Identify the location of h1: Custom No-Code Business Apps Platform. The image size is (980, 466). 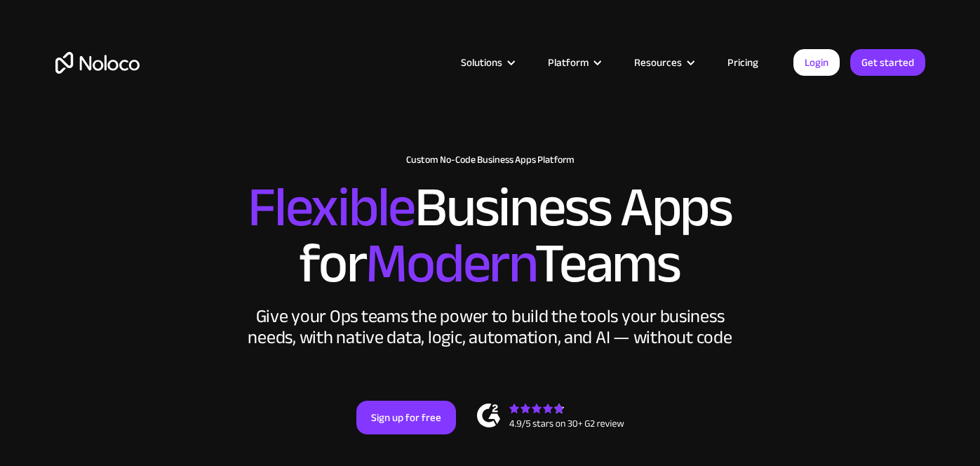
(490, 160).